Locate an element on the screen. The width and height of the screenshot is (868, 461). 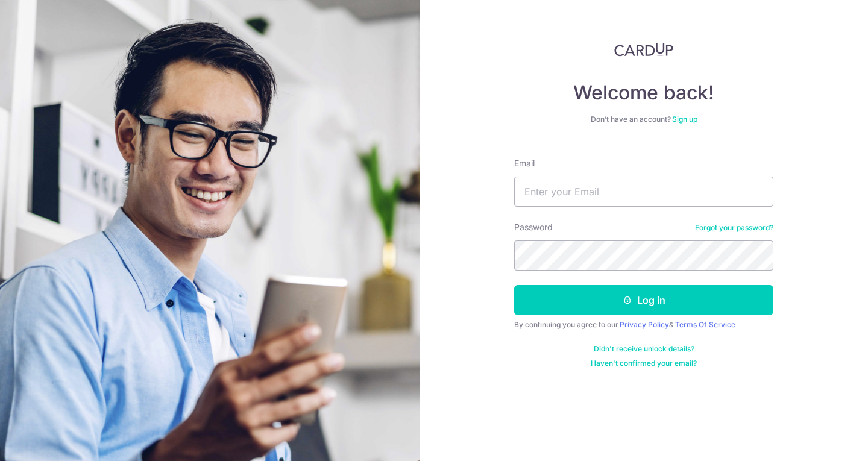
div: By continuing you agree to our & is located at coordinates (644, 325).